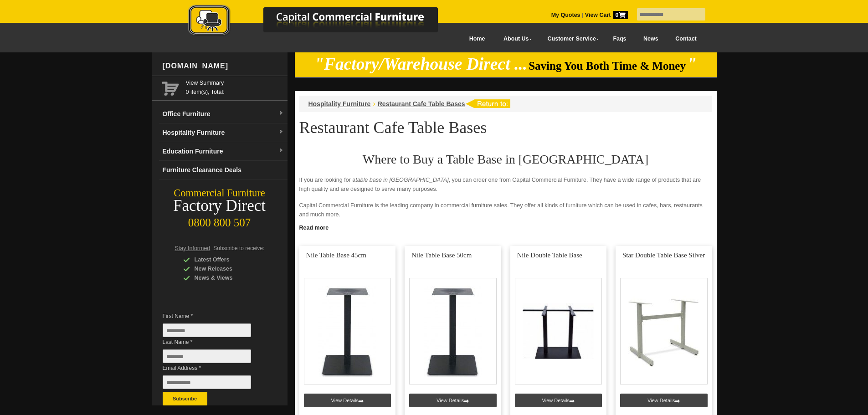 The image size is (868, 415). What do you see at coordinates (185, 399) in the screenshot?
I see `button: Subscribe` at bounding box center [185, 399].